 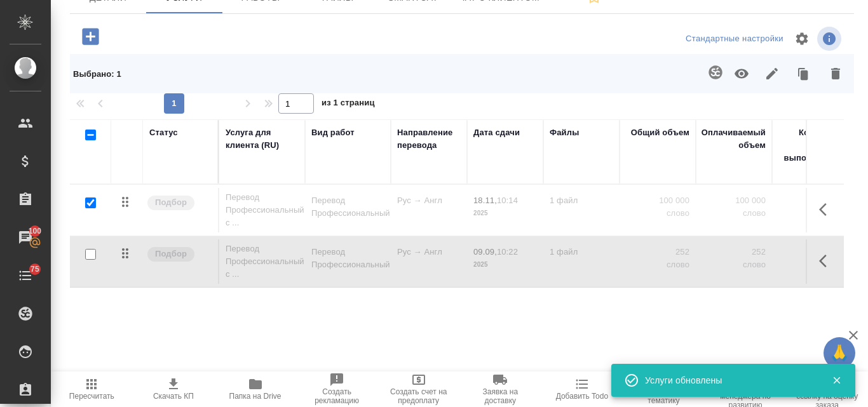 What do you see at coordinates (35, 231) in the screenshot?
I see `span: 100` at bounding box center [35, 231].